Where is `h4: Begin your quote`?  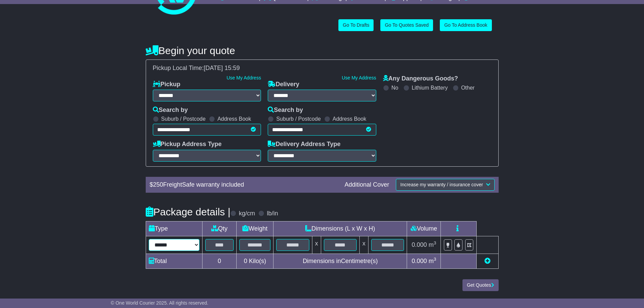
h4: Begin your quote is located at coordinates (322, 50).